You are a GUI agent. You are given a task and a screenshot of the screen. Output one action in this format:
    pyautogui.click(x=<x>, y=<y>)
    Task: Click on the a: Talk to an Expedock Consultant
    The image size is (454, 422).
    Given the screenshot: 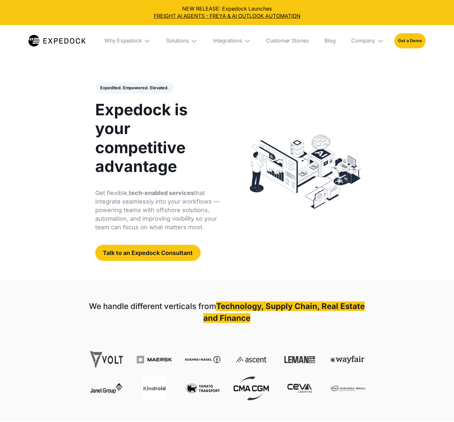 What is the action you would take?
    pyautogui.click(x=148, y=253)
    